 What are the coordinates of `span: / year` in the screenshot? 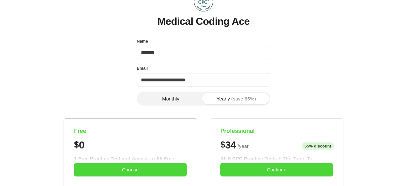 It's located at (243, 146).